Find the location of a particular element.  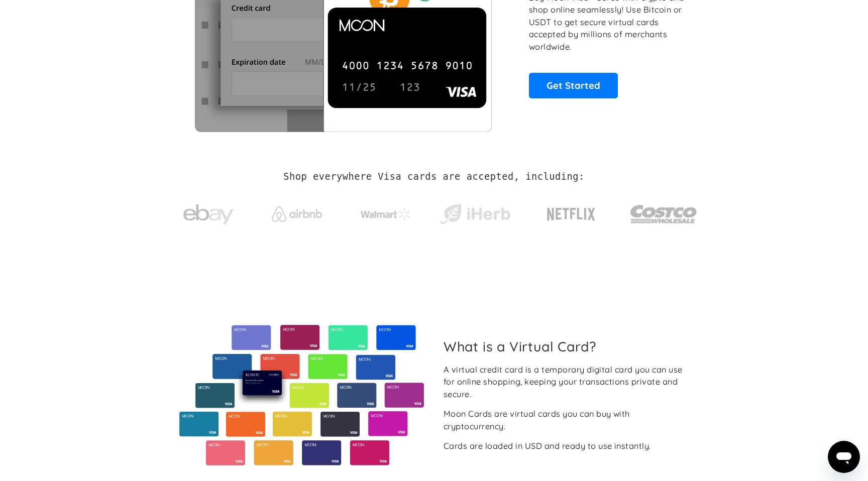

a: Airbnb is located at coordinates (297, 212).